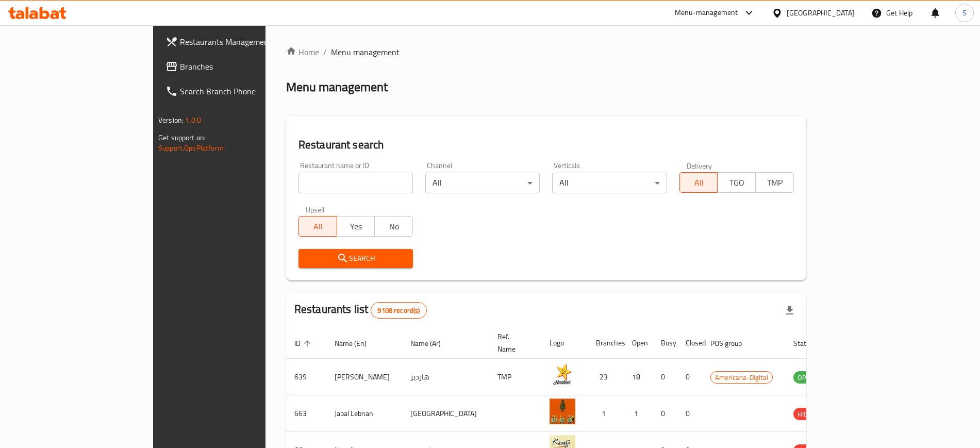 Image resolution: width=980 pixels, height=448 pixels. Describe the element at coordinates (244, 42) in the screenshot. I see `span: Restaurants Management` at that location.